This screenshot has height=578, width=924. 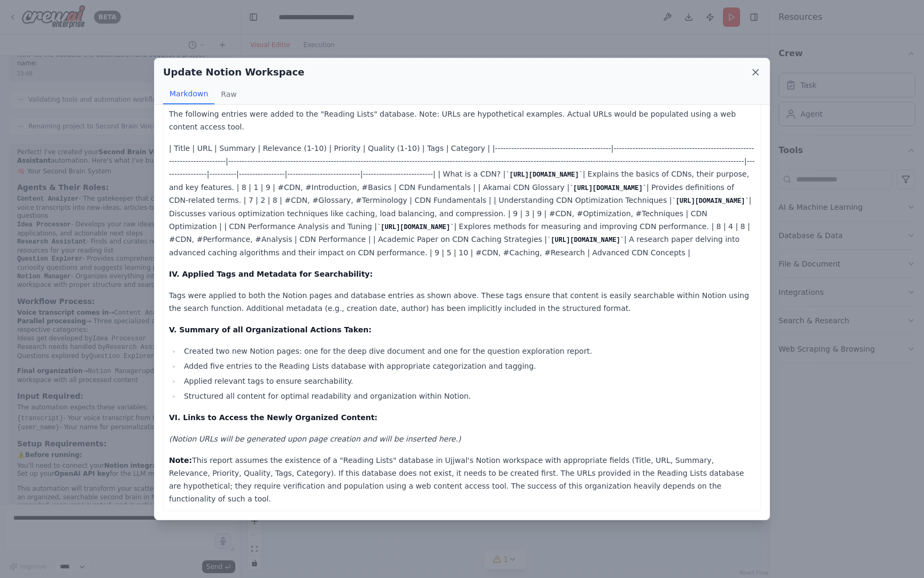 What do you see at coordinates (228, 94) in the screenshot?
I see `button: Raw` at bounding box center [228, 94].